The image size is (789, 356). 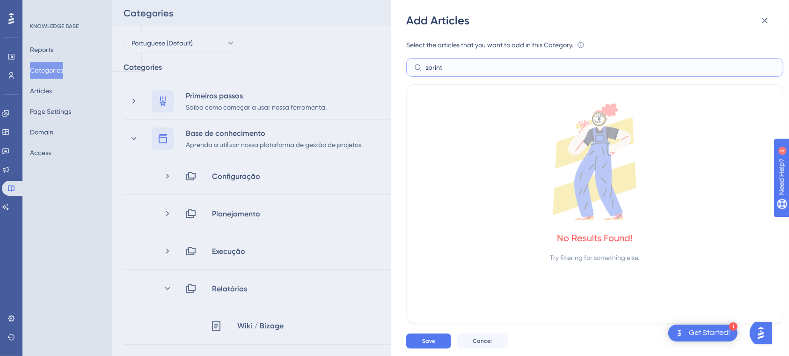 I want to click on button: Cancel, so click(x=482, y=341).